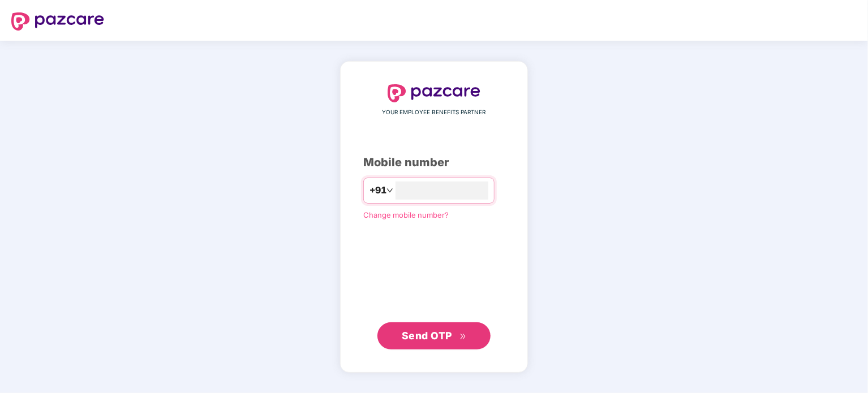 The image size is (868, 393). I want to click on span: YOUR EMPLOYEE BENEFITS PARTNER, so click(434, 113).